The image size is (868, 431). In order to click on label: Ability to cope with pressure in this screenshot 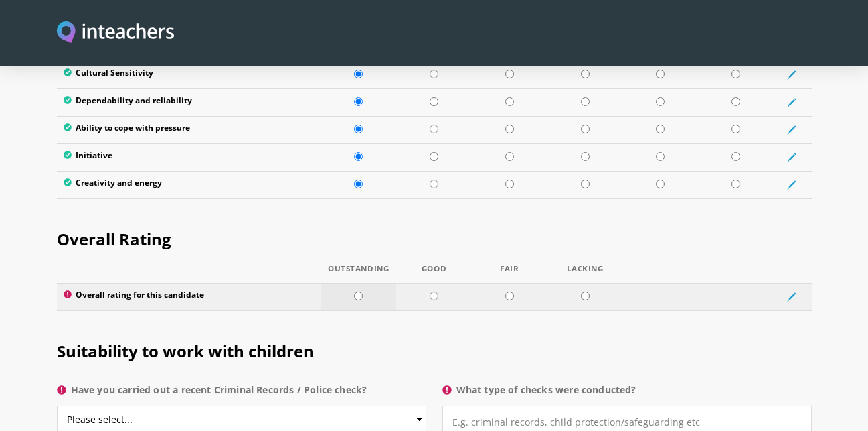, I will do `click(189, 130)`.